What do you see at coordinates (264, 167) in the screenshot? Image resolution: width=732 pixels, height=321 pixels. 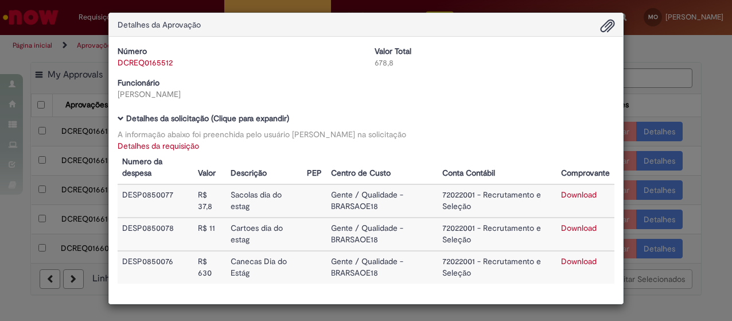 I see `th: Descrição` at bounding box center [264, 167].